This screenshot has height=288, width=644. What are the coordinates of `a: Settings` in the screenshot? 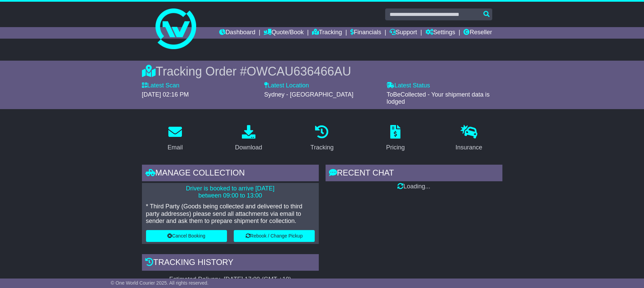 It's located at (440, 33).